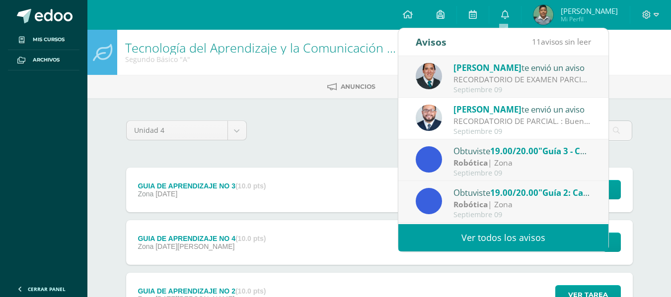 This screenshot has height=297, width=671. I want to click on span: avisos sin leer, so click(561, 42).